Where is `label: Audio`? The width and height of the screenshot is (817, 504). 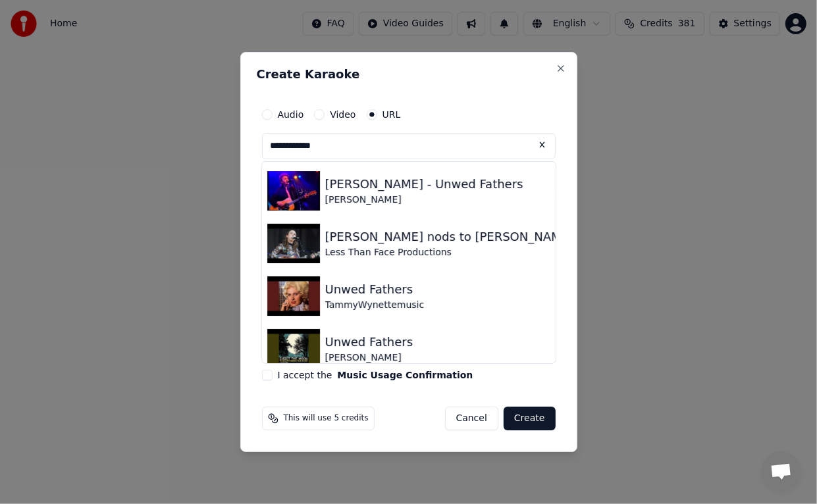 label: Audio is located at coordinates (291, 115).